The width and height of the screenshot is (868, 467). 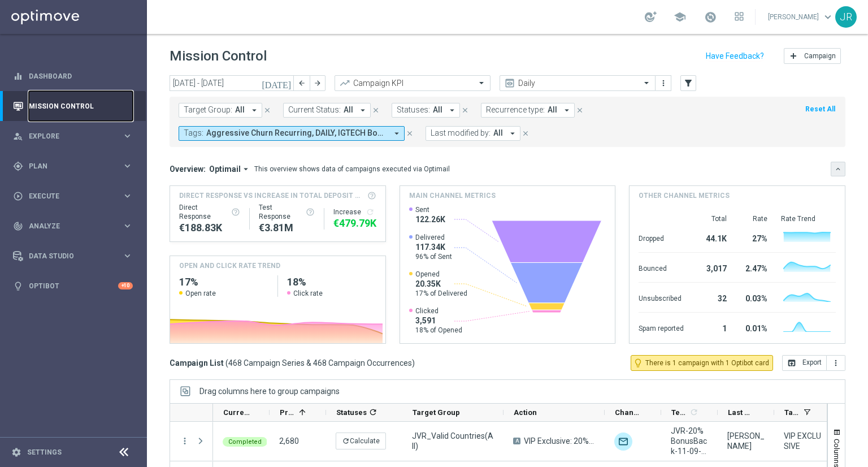 I want to click on i: open_in_browser, so click(x=792, y=363).